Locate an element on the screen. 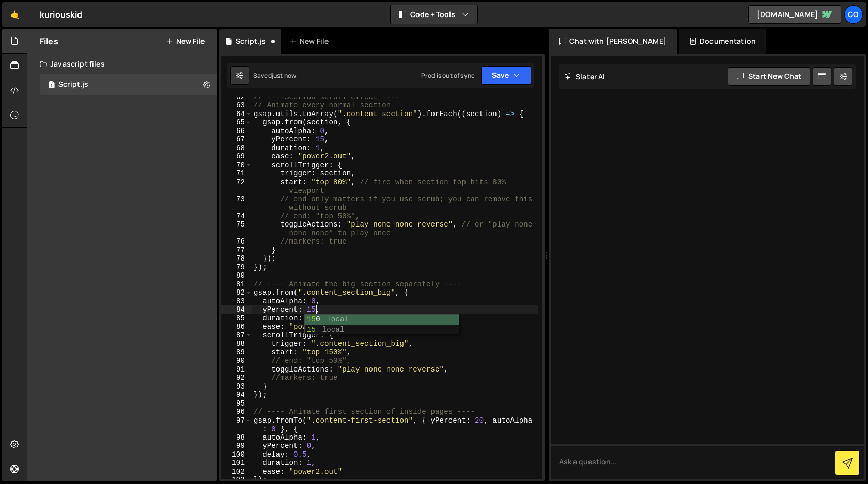 This screenshot has height=484, width=868. a: Co is located at coordinates (854, 14).